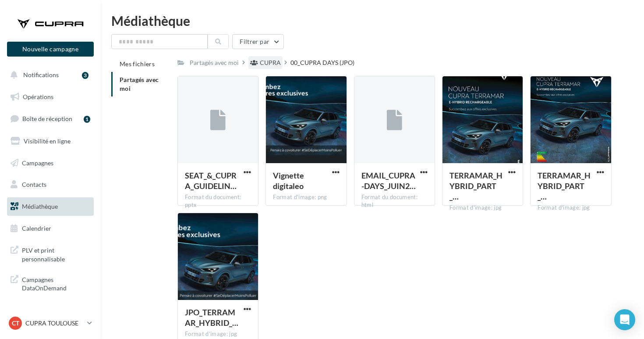 This screenshot has width=644, height=339. What do you see at coordinates (50, 163) in the screenshot?
I see `a: Campagnes` at bounding box center [50, 163].